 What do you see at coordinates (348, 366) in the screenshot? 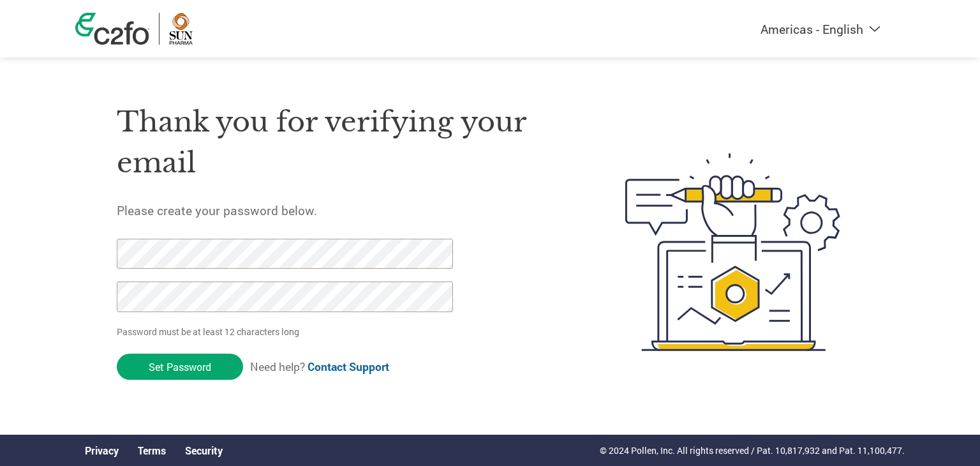
I see `a: Contact Support` at bounding box center [348, 366].